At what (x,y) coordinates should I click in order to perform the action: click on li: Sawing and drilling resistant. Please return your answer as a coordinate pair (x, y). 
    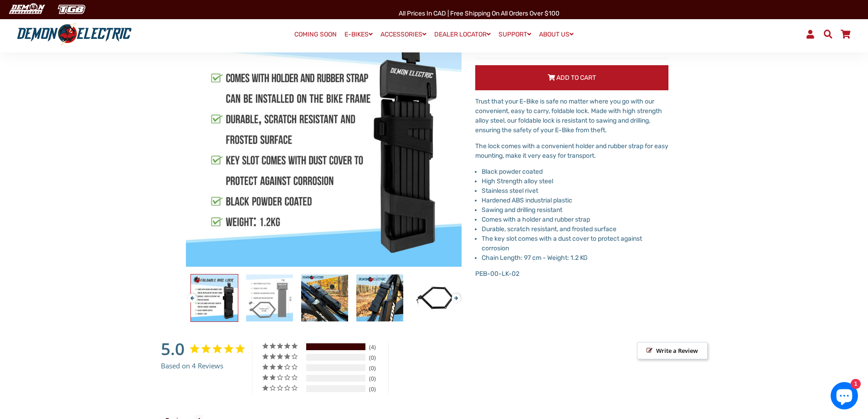
    Looking at the image, I should click on (575, 210).